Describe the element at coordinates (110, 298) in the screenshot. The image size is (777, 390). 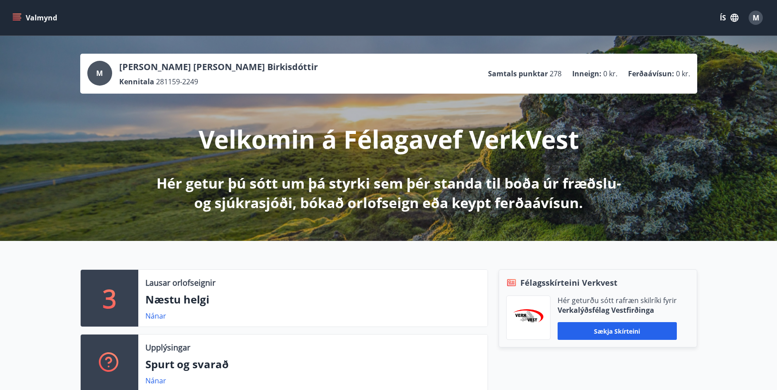
I see `p: 3` at that location.